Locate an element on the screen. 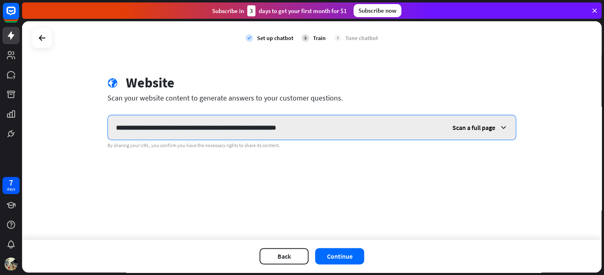 The image size is (604, 275). div: Subscribe now is located at coordinates (377, 11).